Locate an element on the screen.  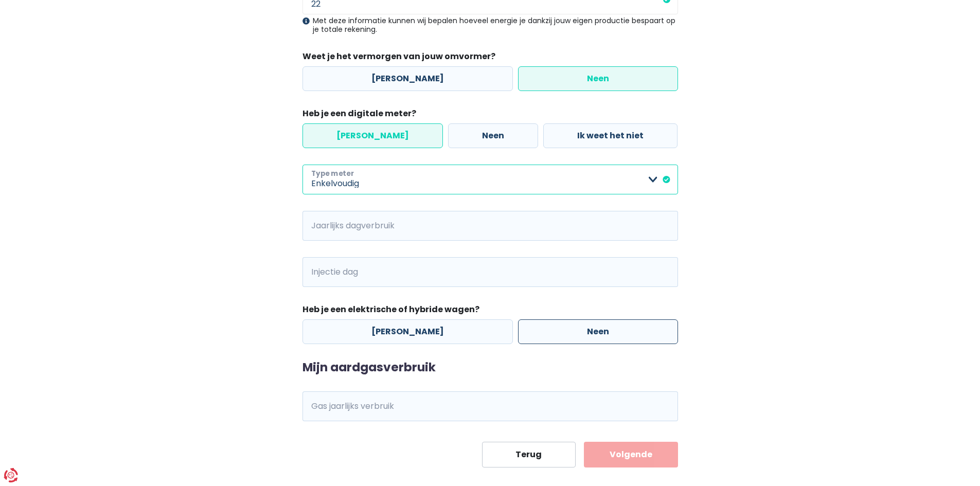
div: Met deze informatie kunnen wij bepalen hoeveel energie je dankzij jouw eigen productie bespaart o... is located at coordinates (490, 26).